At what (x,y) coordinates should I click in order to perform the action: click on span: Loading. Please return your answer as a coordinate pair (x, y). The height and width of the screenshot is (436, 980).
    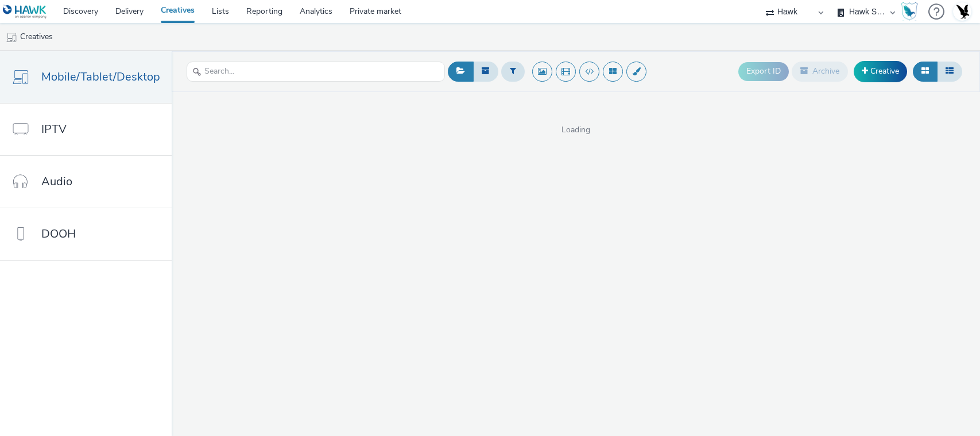
    Looking at the image, I should click on (576, 130).